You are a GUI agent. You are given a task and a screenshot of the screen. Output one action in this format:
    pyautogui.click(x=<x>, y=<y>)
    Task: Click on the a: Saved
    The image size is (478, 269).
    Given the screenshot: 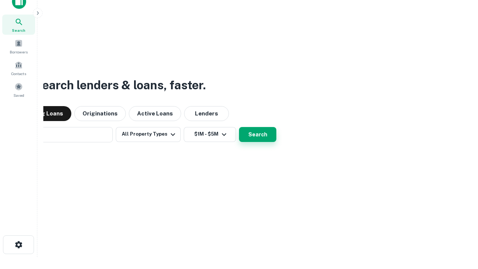 What is the action you would take?
    pyautogui.click(x=19, y=90)
    